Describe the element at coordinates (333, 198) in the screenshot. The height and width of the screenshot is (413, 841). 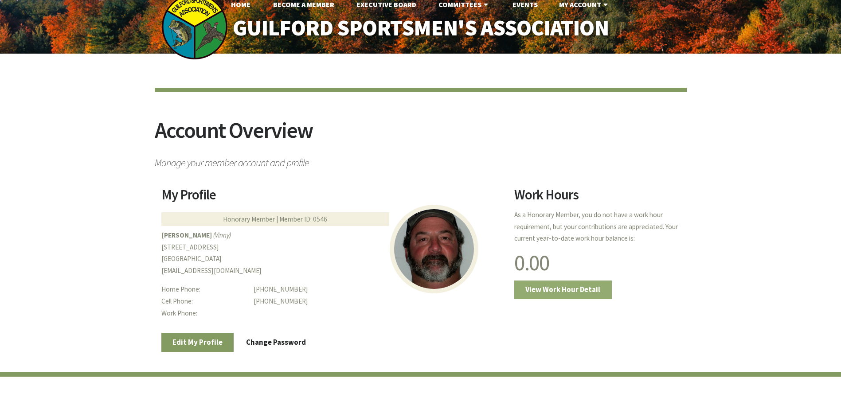
I see `h2: My Profile` at that location.